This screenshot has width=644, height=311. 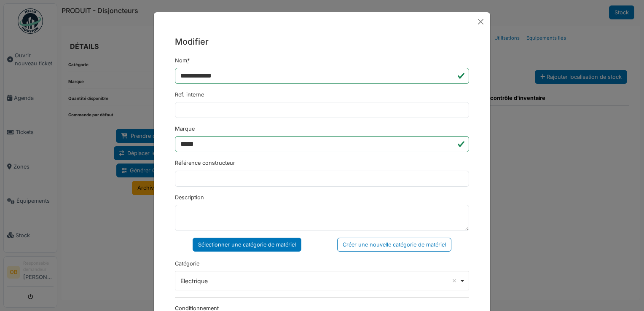 What do you see at coordinates (185, 129) in the screenshot?
I see `label: Marque` at bounding box center [185, 129].